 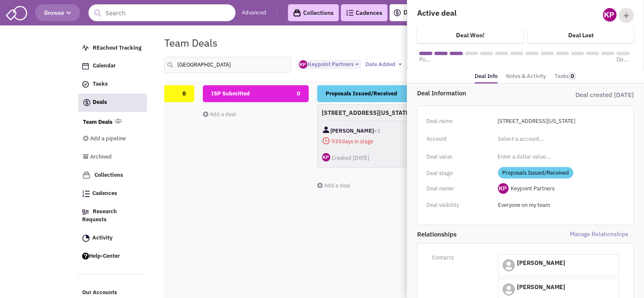 I want to click on a: Team Deals, so click(x=98, y=122).